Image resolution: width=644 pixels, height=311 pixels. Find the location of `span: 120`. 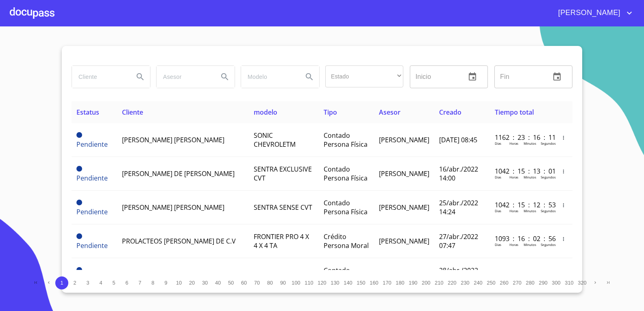

span: 120 is located at coordinates (322, 283).